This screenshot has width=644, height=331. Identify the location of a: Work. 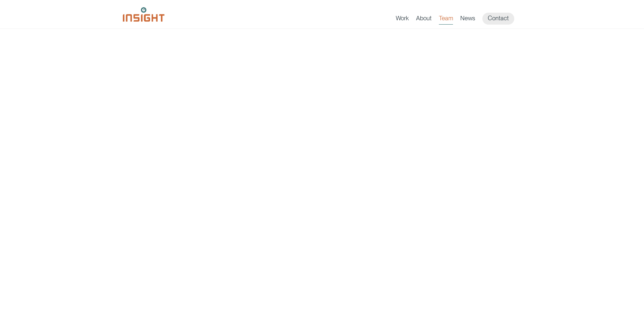
(403, 20).